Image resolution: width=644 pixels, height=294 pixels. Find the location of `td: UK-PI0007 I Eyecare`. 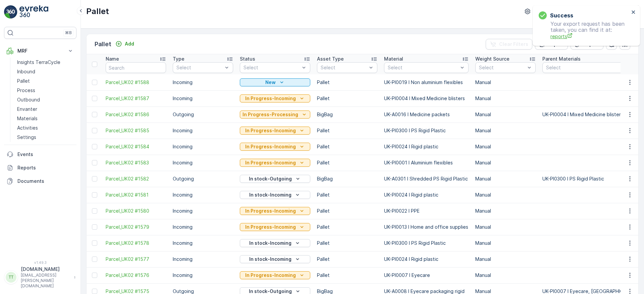

td: UK-PI0007 I Eyecare is located at coordinates (426, 275).